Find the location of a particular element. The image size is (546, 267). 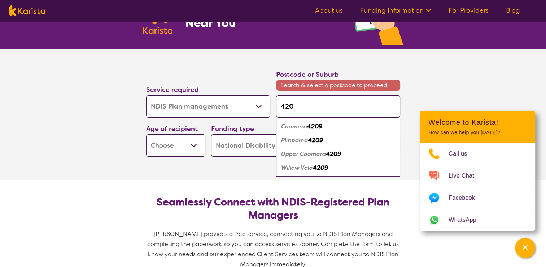

span: WhatsApp is located at coordinates (467, 220).